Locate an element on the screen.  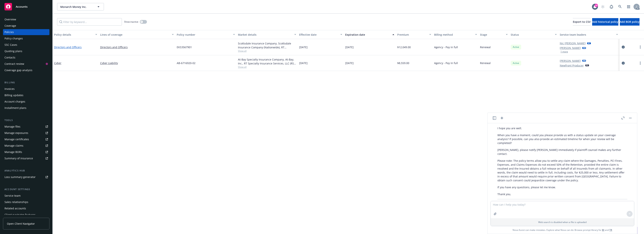
div: Scottsdale Insurance Company, Scottsdale Insurance Company (Nationwide), RT Specialty Insurance S... is located at coordinates (267, 45).